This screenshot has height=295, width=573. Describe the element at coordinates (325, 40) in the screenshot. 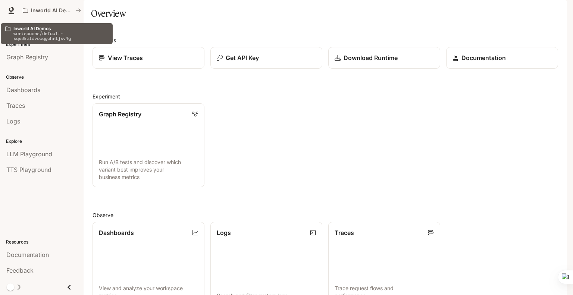

I see `h2: Shortcuts` at that location.